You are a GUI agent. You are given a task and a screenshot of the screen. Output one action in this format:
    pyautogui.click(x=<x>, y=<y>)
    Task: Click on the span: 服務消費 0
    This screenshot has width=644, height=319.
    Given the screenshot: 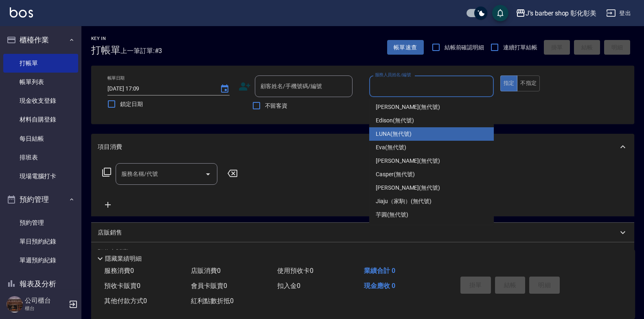 What is the action you would take?
    pyautogui.click(x=119, y=270)
    